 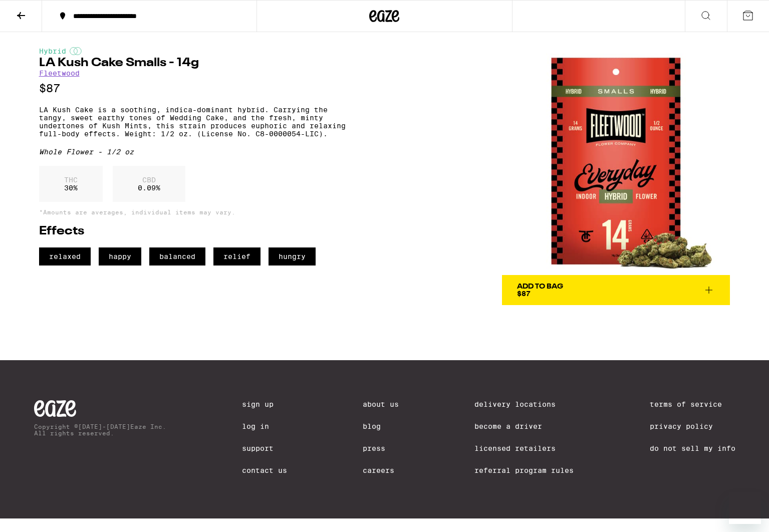 What do you see at coordinates (195, 122) in the screenshot?
I see `p: LA Kush Cake is a soothing, indica-dominant hybrid. Carrying the tangy, sweet earthy tones of Wed...` at bounding box center [195, 122].